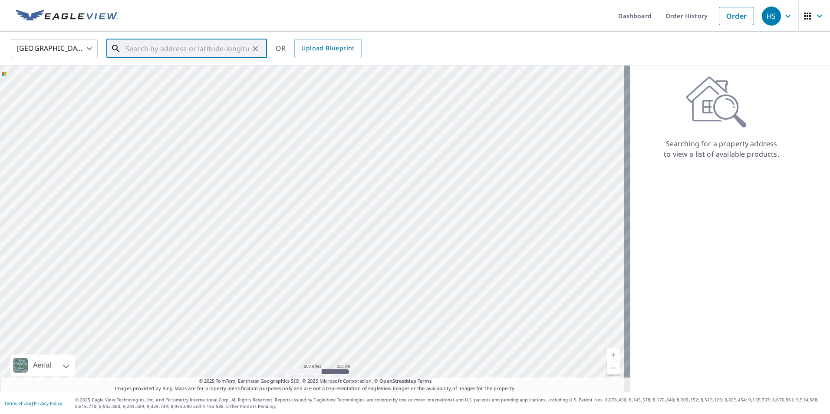  Describe the element at coordinates (48, 403) in the screenshot. I see `a: Privacy Policy` at that location.